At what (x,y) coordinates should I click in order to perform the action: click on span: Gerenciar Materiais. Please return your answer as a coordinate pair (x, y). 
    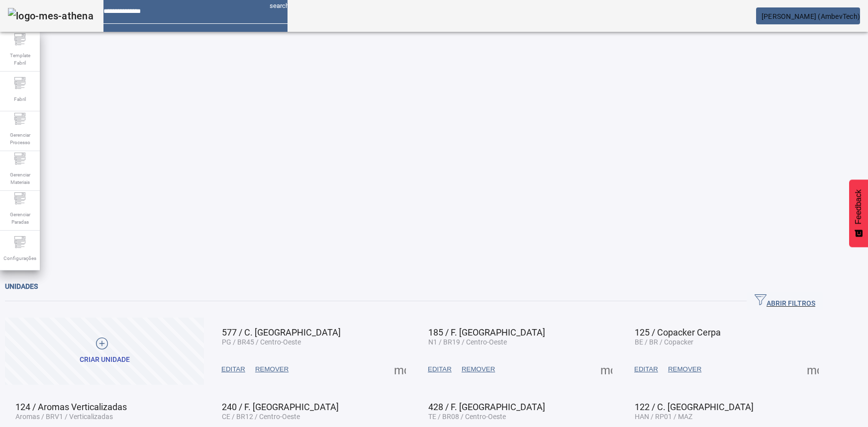
    Looking at the image, I should click on (20, 179).